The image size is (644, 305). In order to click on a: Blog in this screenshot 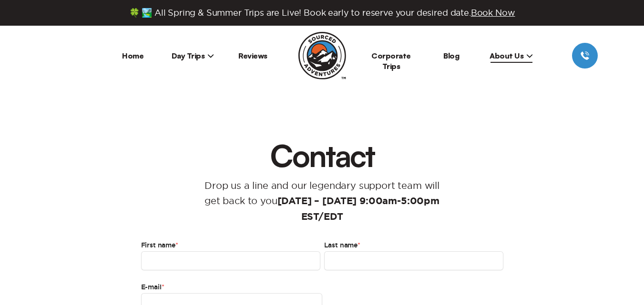, I will do `click(451, 56)`.